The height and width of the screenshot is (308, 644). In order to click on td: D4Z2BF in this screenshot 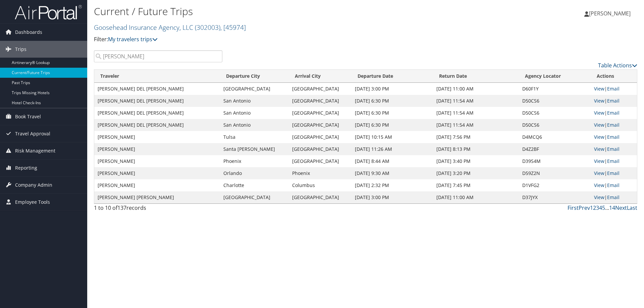, I will do `click(555, 149)`.